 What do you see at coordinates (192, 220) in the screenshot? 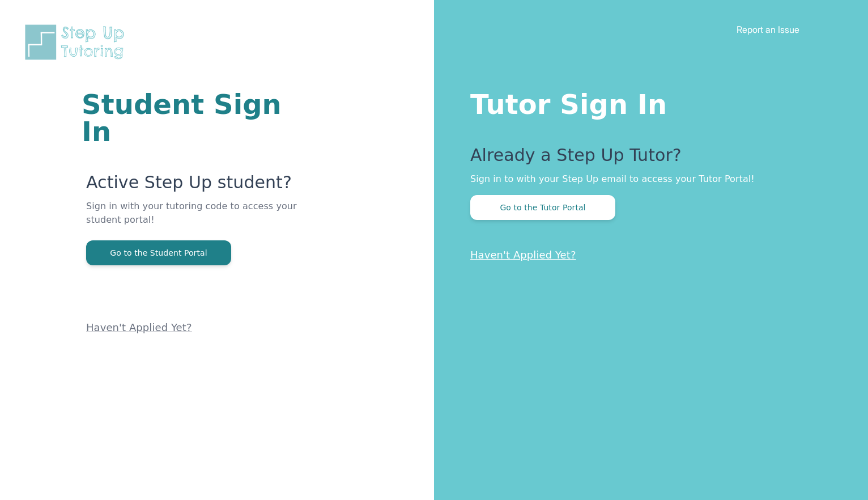
I see `p: Sign in with your tutoring code to access your student portal!` at bounding box center [192, 220].